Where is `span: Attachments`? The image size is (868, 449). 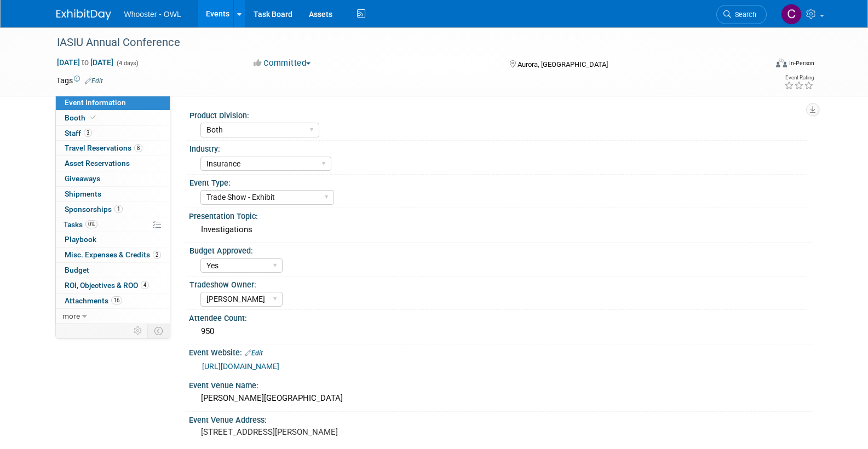
span: Attachments is located at coordinates (93, 301).